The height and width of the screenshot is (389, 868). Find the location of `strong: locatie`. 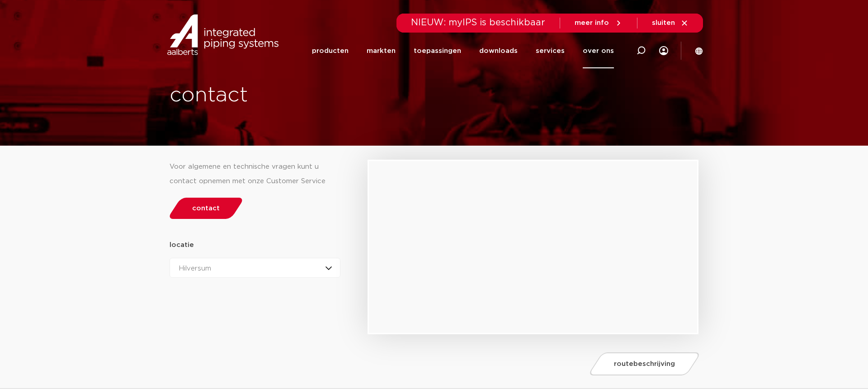

strong: locatie is located at coordinates (181, 245).